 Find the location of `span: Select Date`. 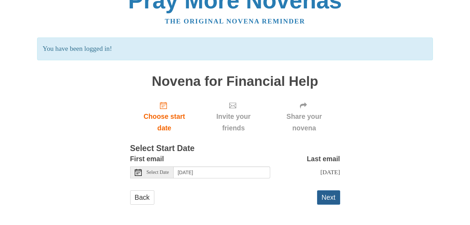

span: Select Date is located at coordinates (158, 172).